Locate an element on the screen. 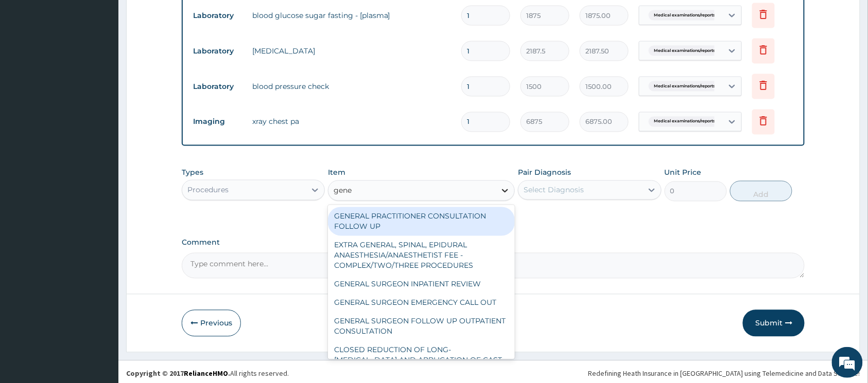 Image resolution: width=868 pixels, height=383 pixels. img: d_794563401_company_1708531726252_794563401 is located at coordinates (30, 64).